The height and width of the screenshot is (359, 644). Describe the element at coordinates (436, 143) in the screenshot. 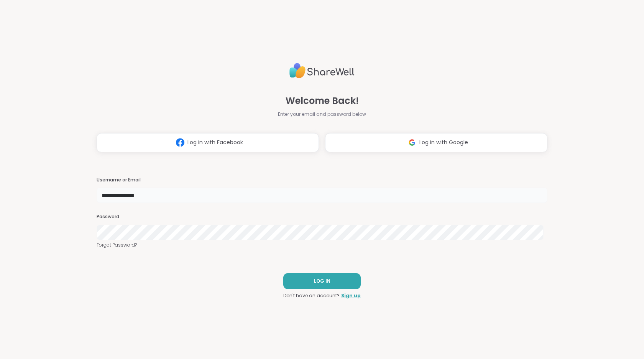

I see `button: Log in with Google` at that location.